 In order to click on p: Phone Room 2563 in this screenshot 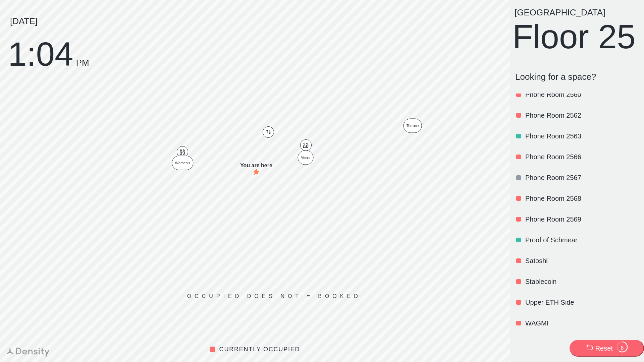, I will do `click(581, 136)`.